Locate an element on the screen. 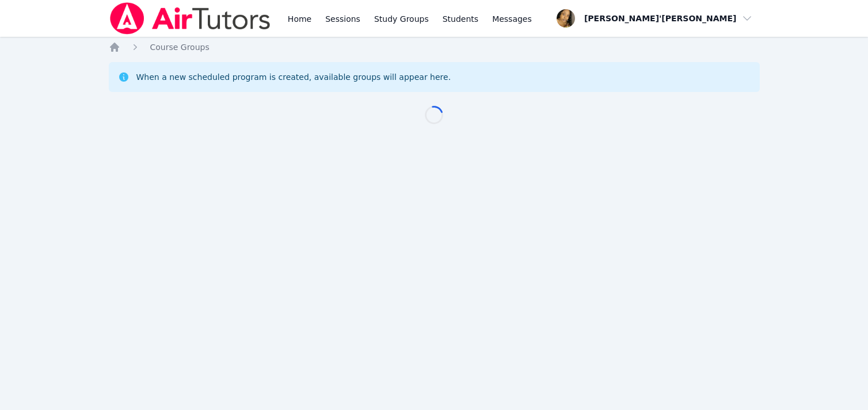  nav: Breadcrumb is located at coordinates (434, 47).